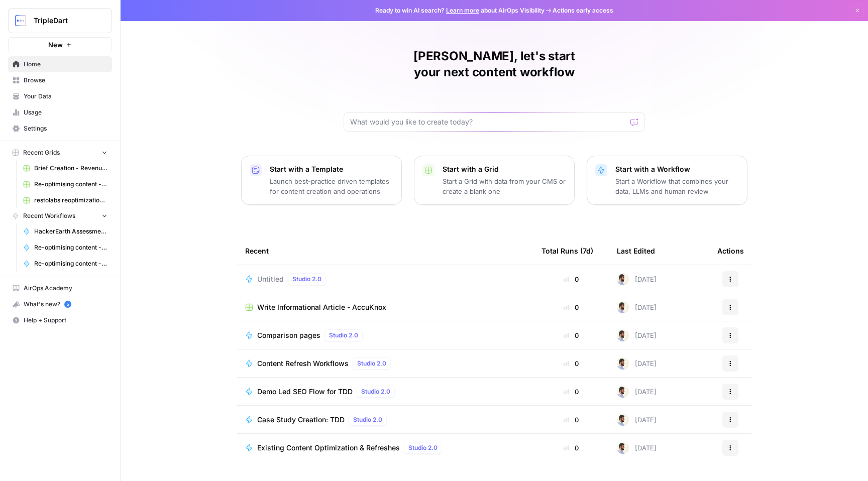 The image size is (868, 481). Describe the element at coordinates (67, 304) in the screenshot. I see `text: 5` at that location.